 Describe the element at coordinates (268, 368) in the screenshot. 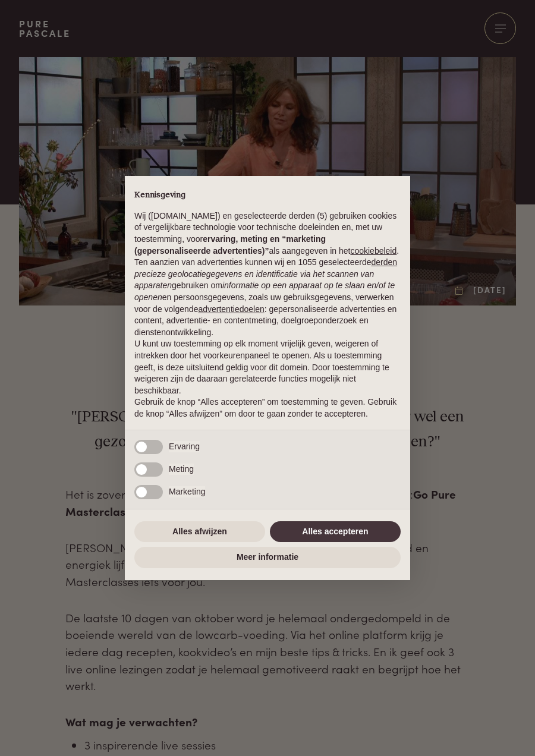

I see `p: U kunt uw toestemming op elk moment vrijelijk geven, weigeren of intrekken door het voorkeurenpan...` at that location.